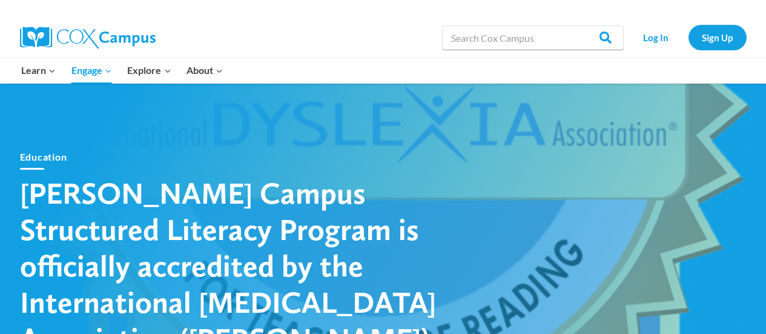  Describe the element at coordinates (656, 37) in the screenshot. I see `a: Log In` at that location.